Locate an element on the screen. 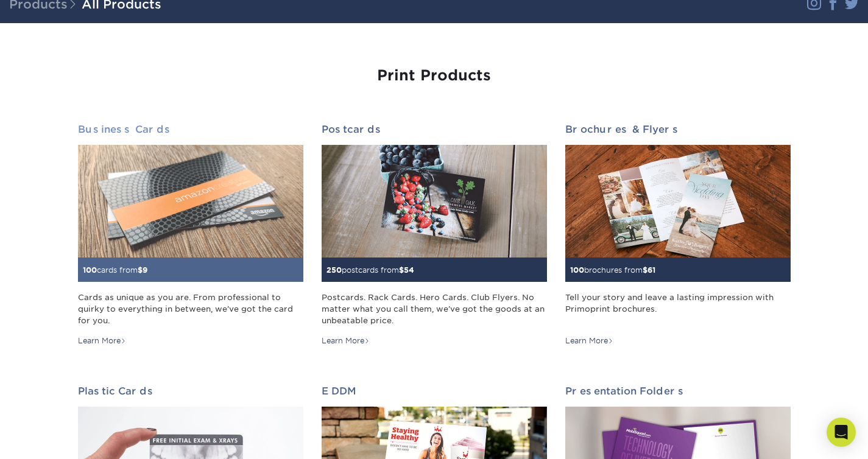 This screenshot has width=868, height=459. img: Business Cards is located at coordinates (190, 201).